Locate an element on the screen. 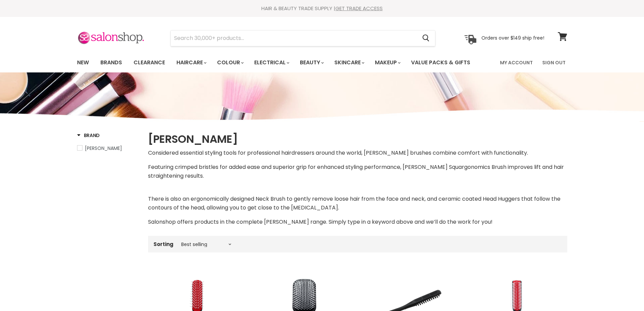 The image size is (644, 311). a: My Account is located at coordinates (516, 63).